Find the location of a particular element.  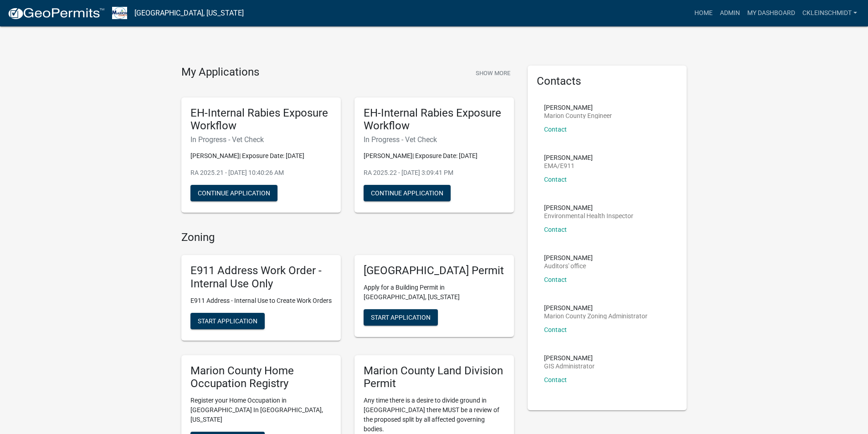

p: GIS Administrator is located at coordinates (569, 366).